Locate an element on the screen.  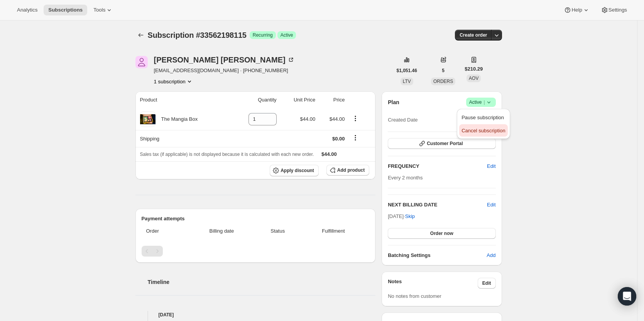
button: Pause subscription is located at coordinates (483, 117).